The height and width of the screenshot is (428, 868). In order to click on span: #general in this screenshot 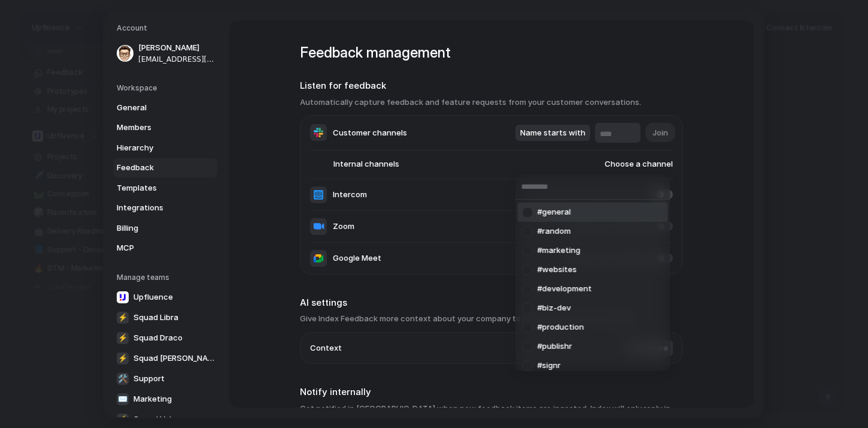, I will do `click(555, 212)`.